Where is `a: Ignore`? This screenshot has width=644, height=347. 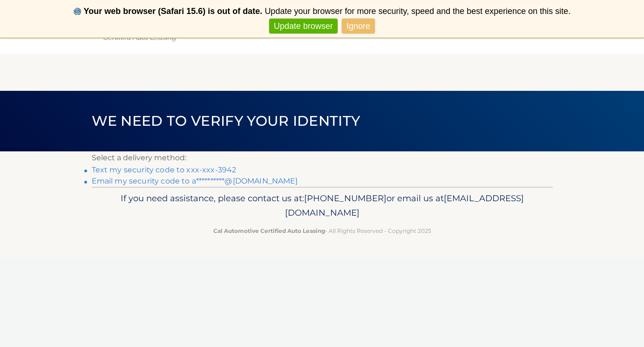
a: Ignore is located at coordinates (358, 26).